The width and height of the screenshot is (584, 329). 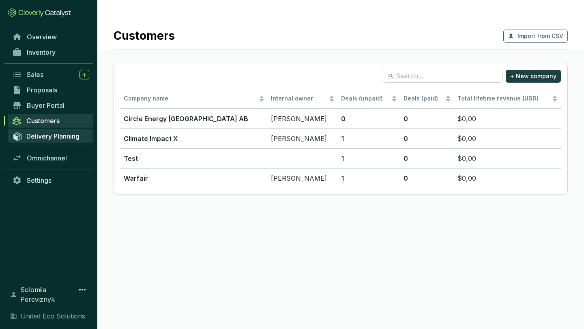 What do you see at coordinates (535, 36) in the screenshot?
I see `button: Import from CSV` at bounding box center [535, 36].